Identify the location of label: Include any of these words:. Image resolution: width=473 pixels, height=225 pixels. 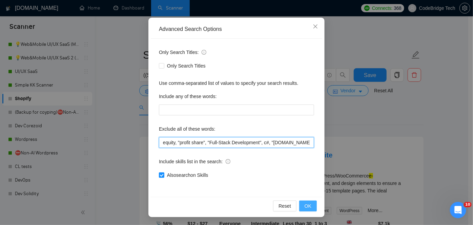
(188, 96).